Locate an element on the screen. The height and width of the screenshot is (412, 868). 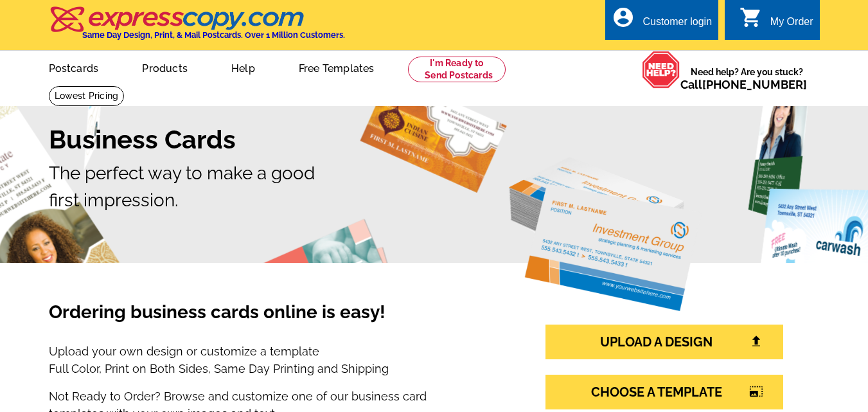
i: account_circle is located at coordinates (623, 18).